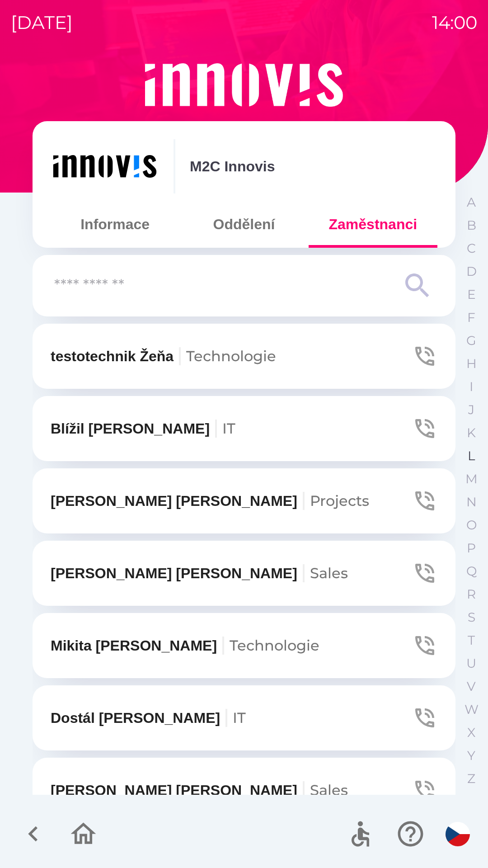  What do you see at coordinates (243, 224) in the screenshot?
I see `button: Oddělení` at bounding box center [243, 224].